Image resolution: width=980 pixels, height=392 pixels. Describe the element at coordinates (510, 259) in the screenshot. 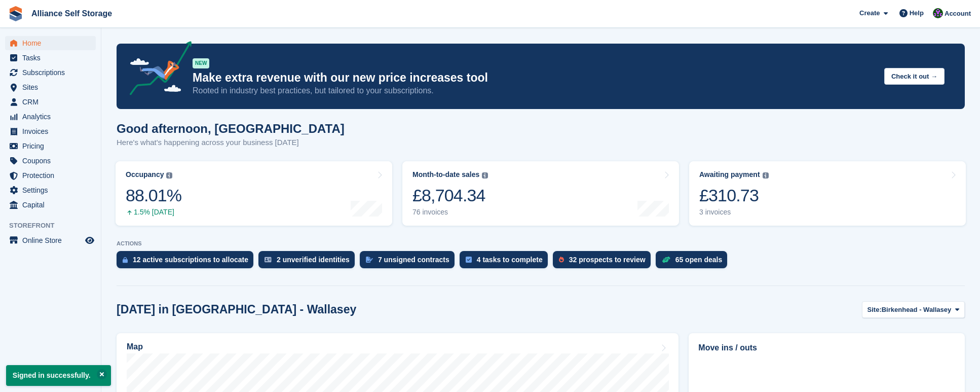

I see `div: 4 tasks to complete` at that location.